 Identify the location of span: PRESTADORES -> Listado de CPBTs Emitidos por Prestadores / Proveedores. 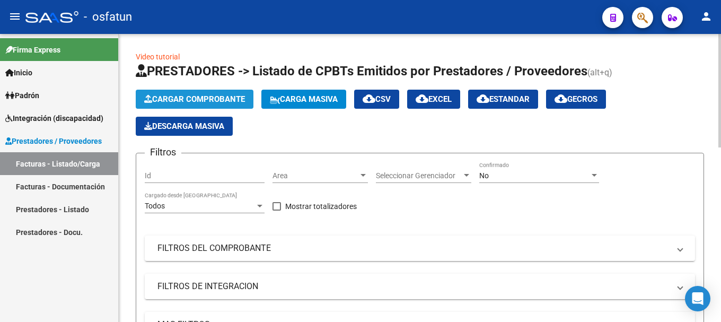
(362, 71).